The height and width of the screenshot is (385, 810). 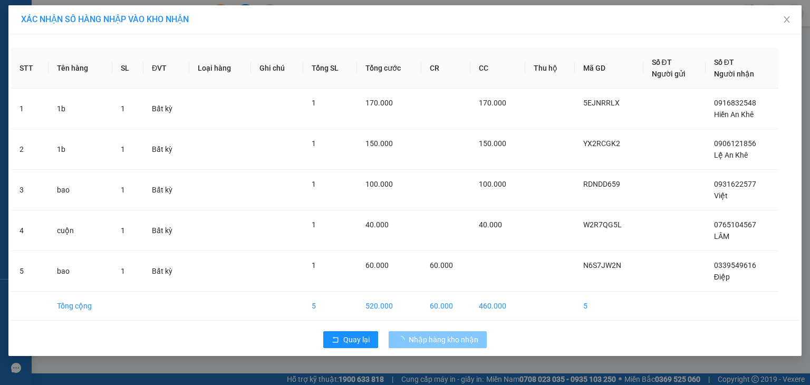 What do you see at coordinates (734, 74) in the screenshot?
I see `span: Người nhận` at bounding box center [734, 74].